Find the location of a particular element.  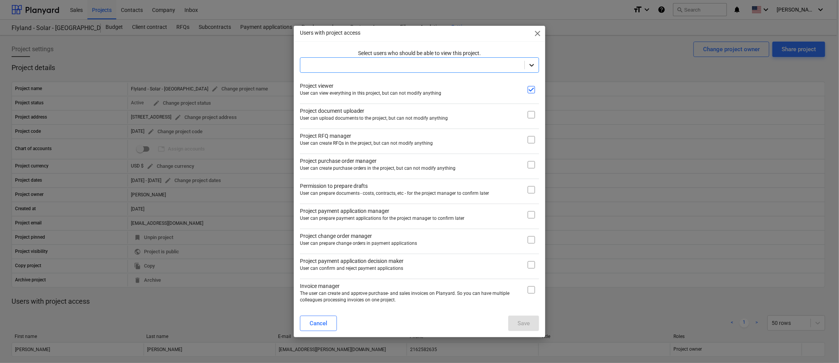

button: Cancel is located at coordinates (319, 324).